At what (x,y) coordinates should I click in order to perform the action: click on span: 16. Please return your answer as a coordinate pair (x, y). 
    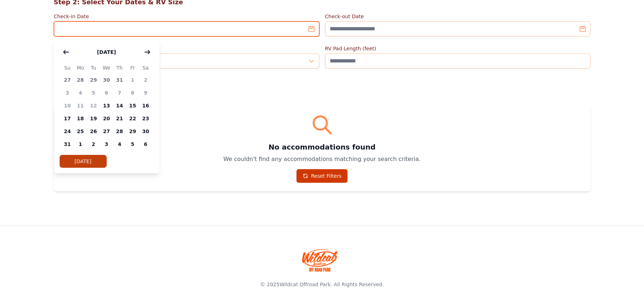
    Looking at the image, I should click on (146, 106).